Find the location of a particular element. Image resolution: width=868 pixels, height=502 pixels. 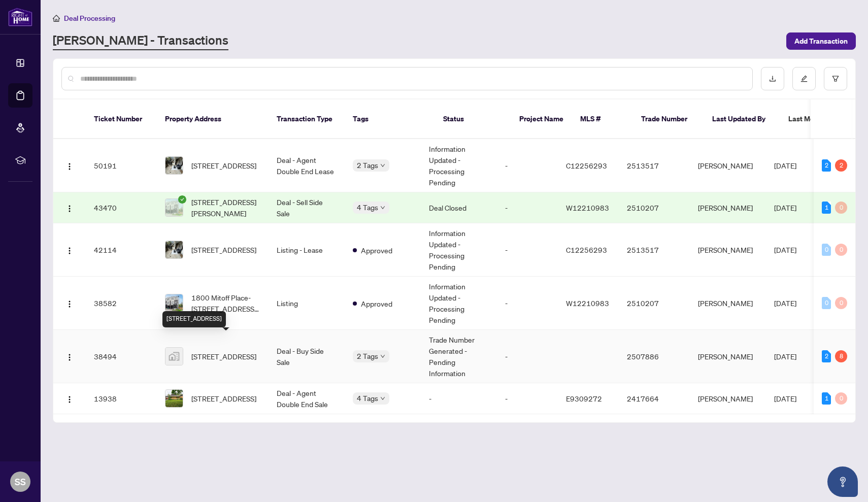

td: 50191 is located at coordinates (121, 166).